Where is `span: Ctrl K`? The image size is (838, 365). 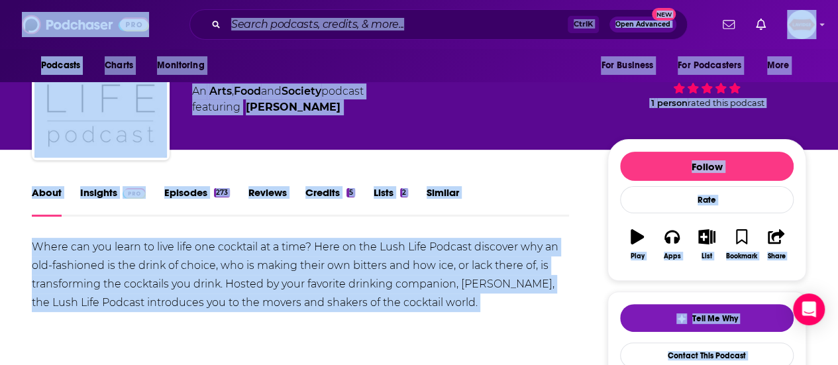
span: Ctrl K is located at coordinates (583, 25).